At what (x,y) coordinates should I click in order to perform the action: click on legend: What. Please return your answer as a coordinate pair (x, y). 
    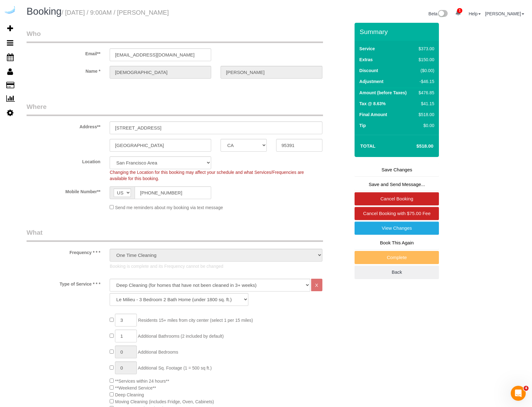
    Looking at the image, I should click on (175, 235).